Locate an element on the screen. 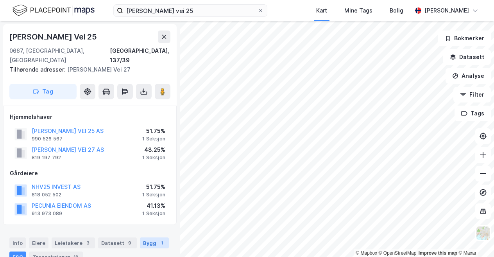  button: Tag is located at coordinates (43, 91).